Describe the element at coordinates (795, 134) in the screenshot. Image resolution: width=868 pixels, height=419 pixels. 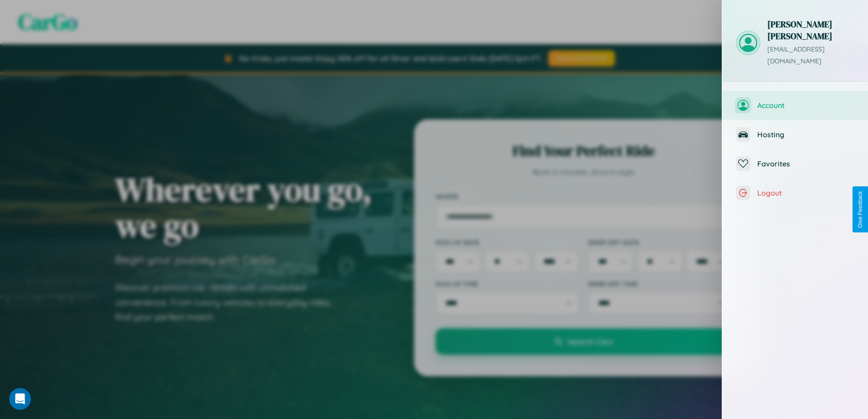
I see `button: Hosting` at that location.